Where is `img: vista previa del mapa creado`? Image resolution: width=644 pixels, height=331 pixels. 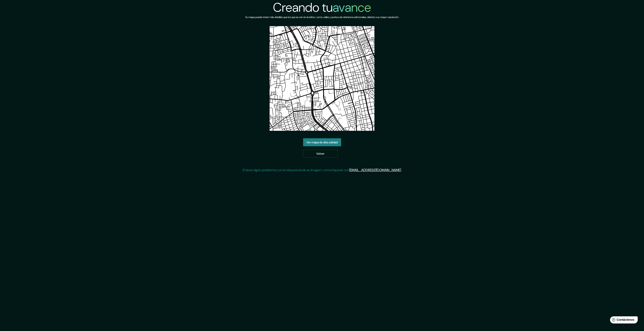 img: vista previa del mapa creado is located at coordinates (322, 79).